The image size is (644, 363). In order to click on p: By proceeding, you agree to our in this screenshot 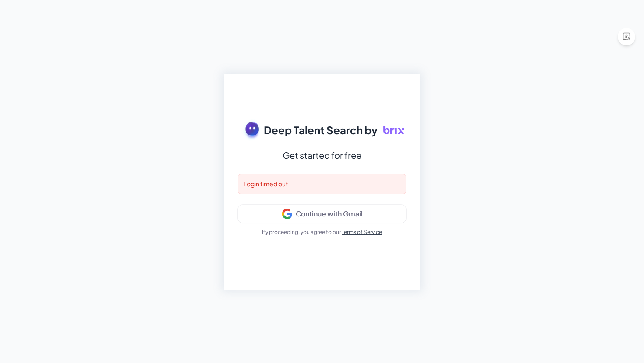, I will do `click(322, 232)`.